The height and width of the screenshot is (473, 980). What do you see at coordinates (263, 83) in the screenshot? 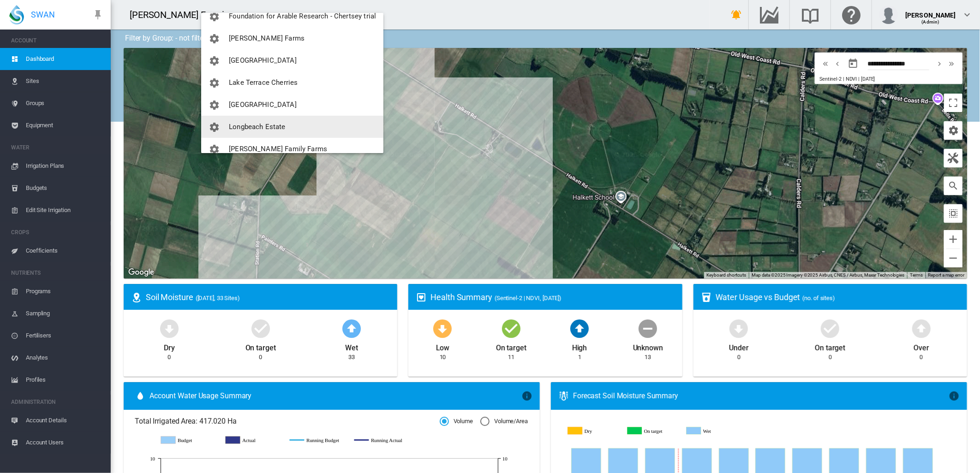
I see `span: Lake Terrace Cherries` at bounding box center [263, 83].